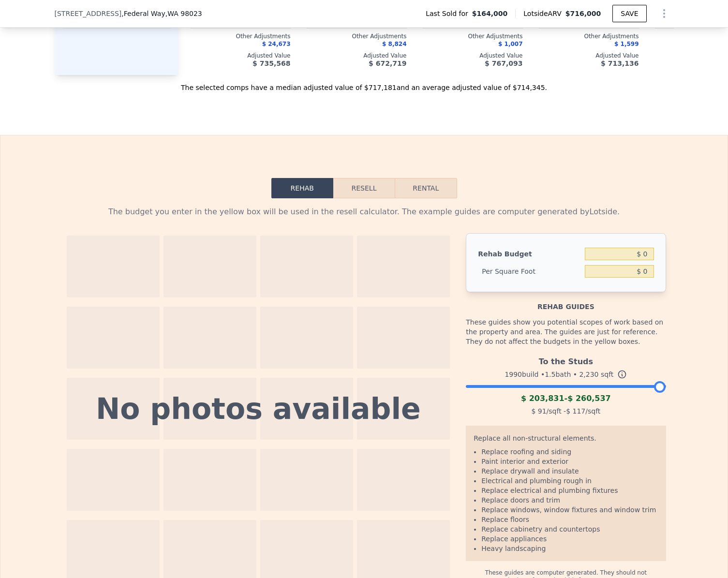 The image size is (728, 578). I want to click on span: $ 1,007, so click(511, 44).